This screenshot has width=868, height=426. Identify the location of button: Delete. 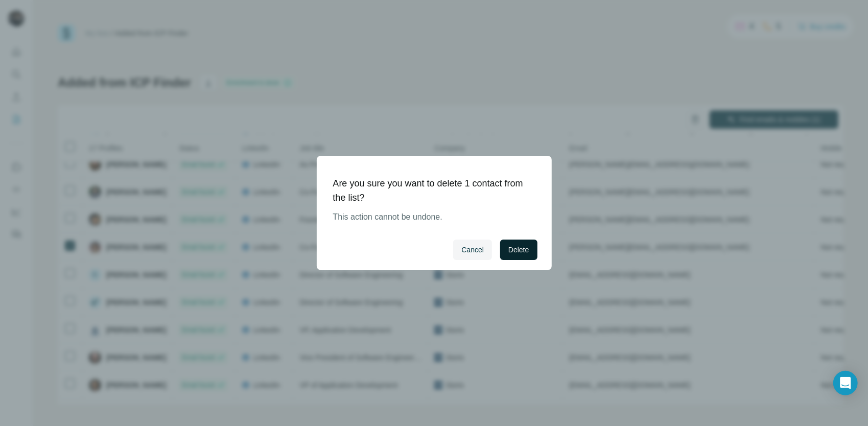
(519, 250).